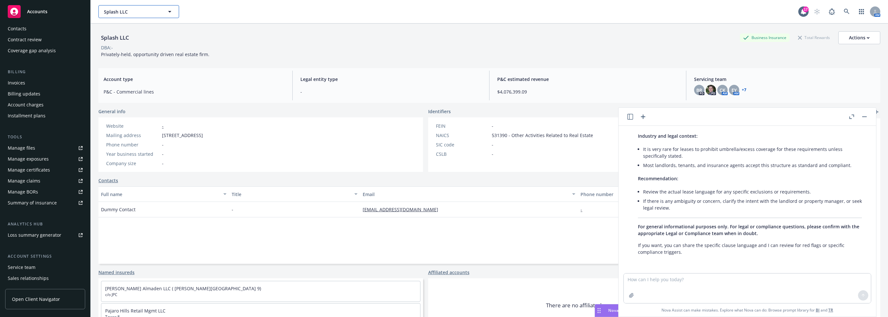 This screenshot has width=888, height=317. Describe the element at coordinates (164, 194) in the screenshot. I see `button: Full name` at that location.